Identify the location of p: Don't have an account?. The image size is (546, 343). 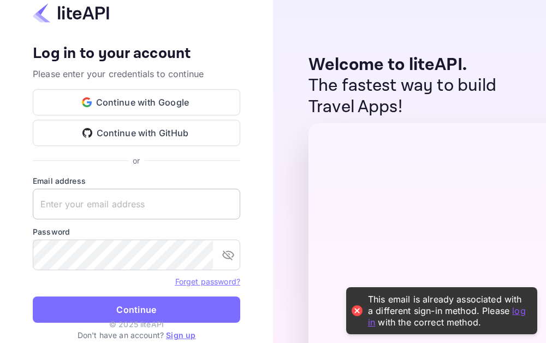
(137, 334).